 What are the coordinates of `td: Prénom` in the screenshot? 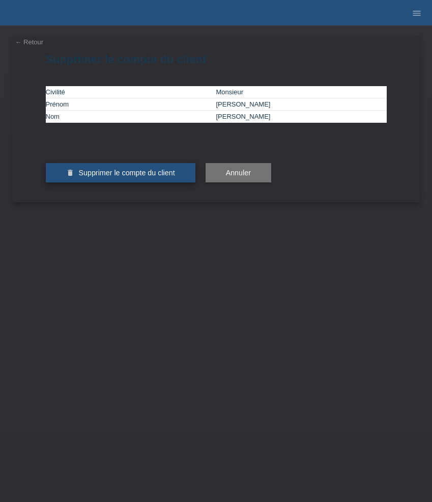 It's located at (131, 104).